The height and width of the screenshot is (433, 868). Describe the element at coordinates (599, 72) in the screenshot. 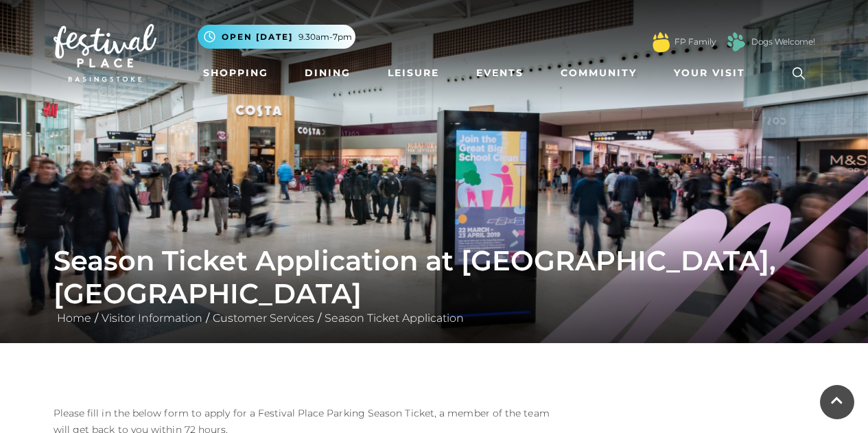

I see `a: Community` at that location.